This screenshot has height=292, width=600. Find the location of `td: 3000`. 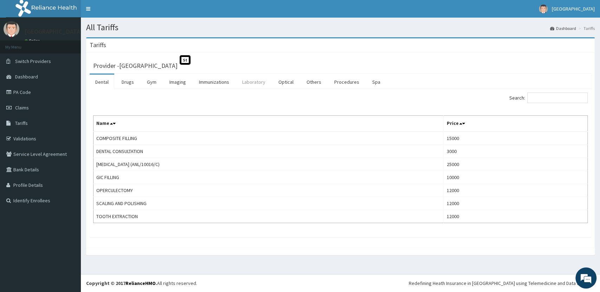

td: 3000 is located at coordinates (516, 151).